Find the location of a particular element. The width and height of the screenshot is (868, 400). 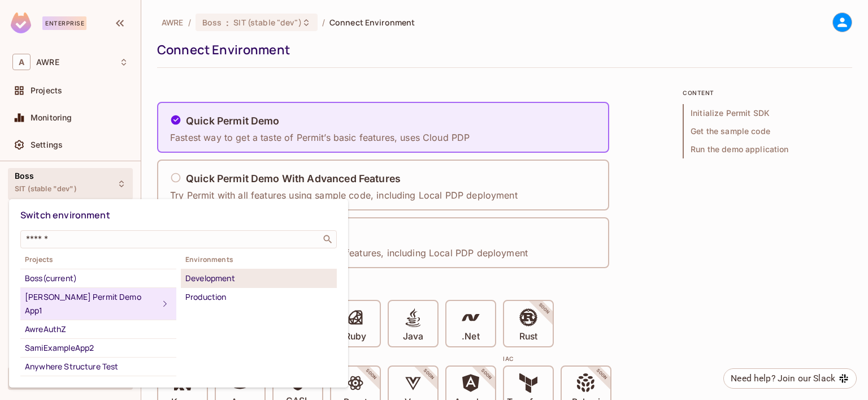

div: Production is located at coordinates (259, 297).